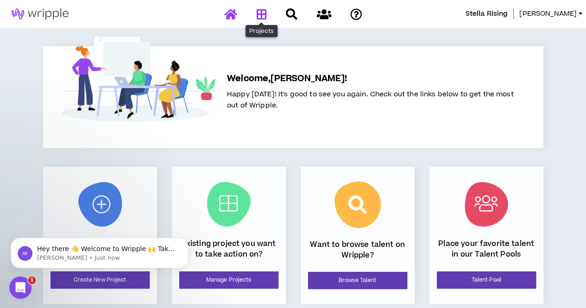 The image size is (586, 308). What do you see at coordinates (486, 280) in the screenshot?
I see `a: Talent Pool` at bounding box center [486, 280].